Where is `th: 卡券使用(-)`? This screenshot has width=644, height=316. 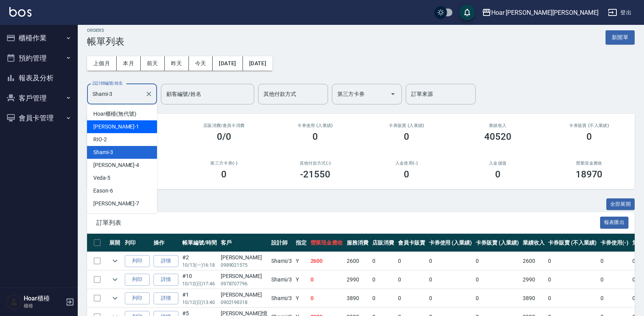
th: 卡券使用(-) is located at coordinates (614, 242).